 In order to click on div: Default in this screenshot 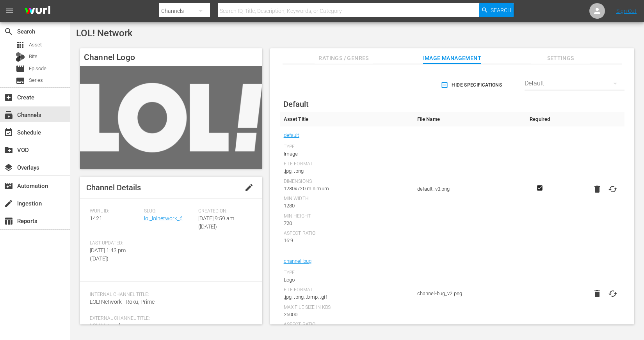, I will do `click(575, 83)`.